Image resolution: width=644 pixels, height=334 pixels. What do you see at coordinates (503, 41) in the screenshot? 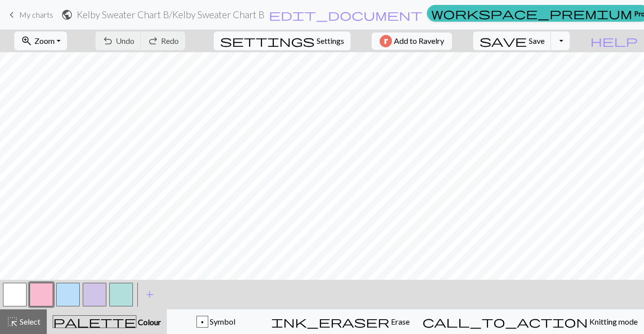
I see `span: save` at bounding box center [503, 41].